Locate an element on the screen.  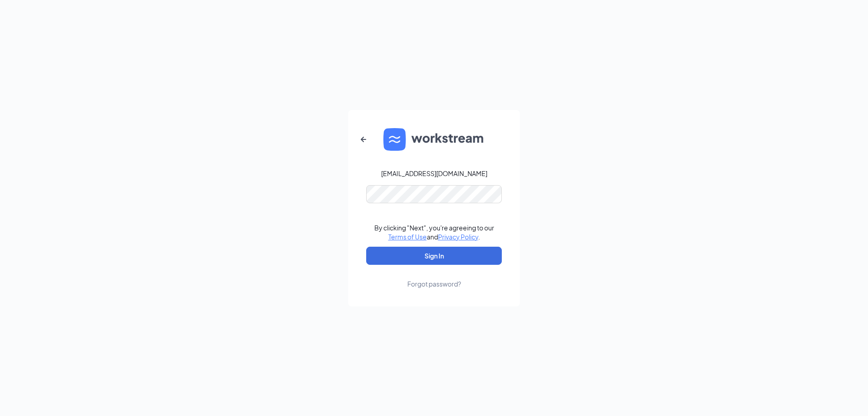
img: WS logo and Workstream text is located at coordinates (434, 139).